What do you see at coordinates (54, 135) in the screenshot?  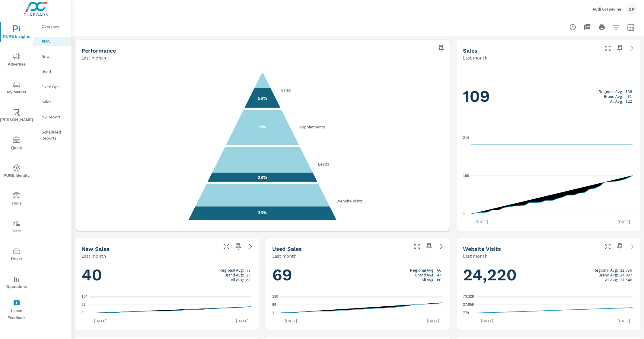 I see `p: Scheduled Reports` at bounding box center [54, 135].